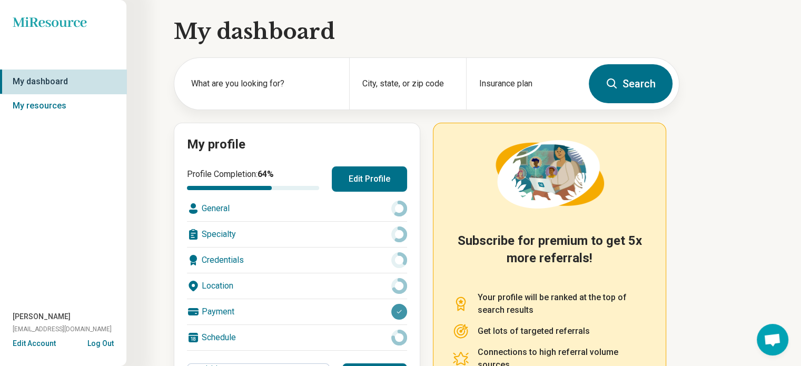 The image size is (801, 366). I want to click on h1: My dashboard, so click(427, 32).